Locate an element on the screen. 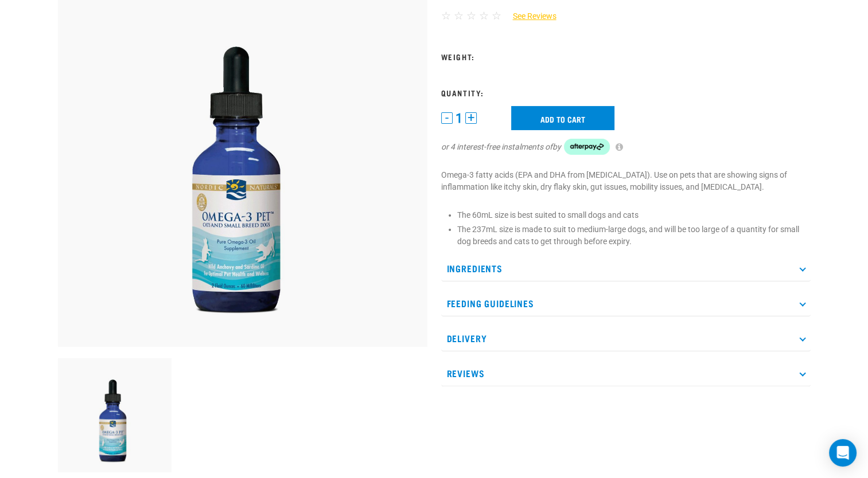 Image resolution: width=868 pixels, height=478 pixels. p: Feeding Guidelines is located at coordinates (625, 304).